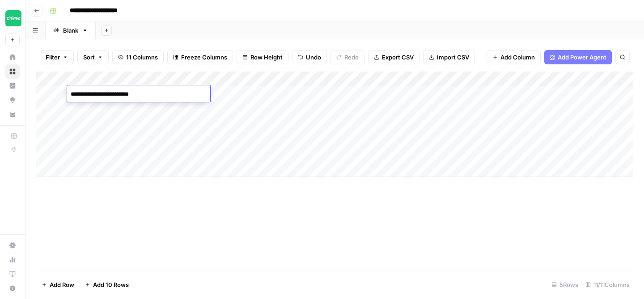 This screenshot has width=644, height=299. I want to click on a: Usage, so click(13, 259).